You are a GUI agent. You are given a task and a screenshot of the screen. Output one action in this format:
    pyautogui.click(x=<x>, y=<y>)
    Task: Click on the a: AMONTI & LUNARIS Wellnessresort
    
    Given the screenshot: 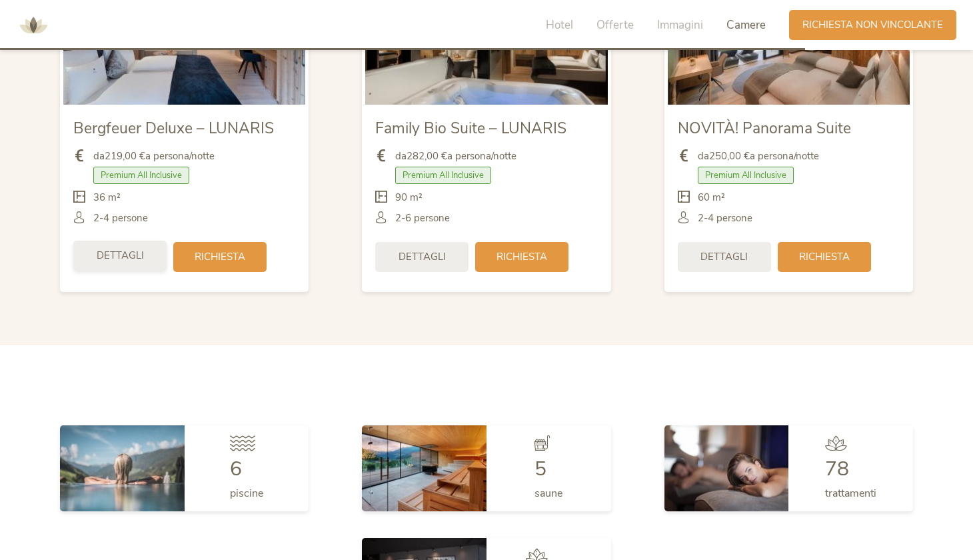 What is the action you would take?
    pyautogui.click(x=33, y=24)
    